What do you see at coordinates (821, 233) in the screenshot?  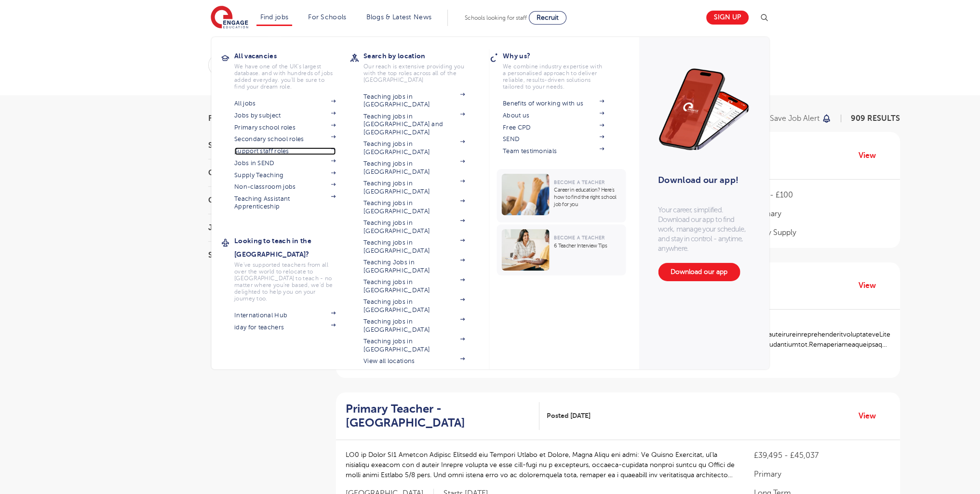 I see `p: Daily Supply` at bounding box center [821, 233].